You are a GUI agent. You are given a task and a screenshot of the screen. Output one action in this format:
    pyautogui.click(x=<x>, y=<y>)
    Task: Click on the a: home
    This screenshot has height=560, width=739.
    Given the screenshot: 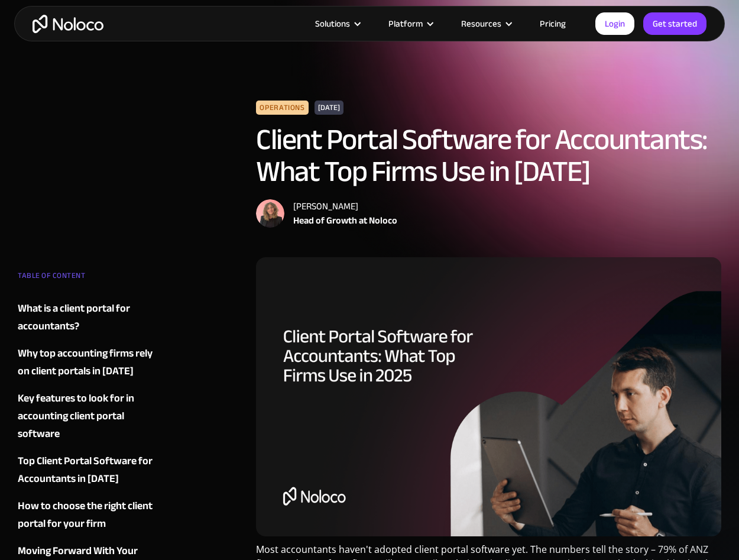 What is the action you would take?
    pyautogui.click(x=68, y=23)
    